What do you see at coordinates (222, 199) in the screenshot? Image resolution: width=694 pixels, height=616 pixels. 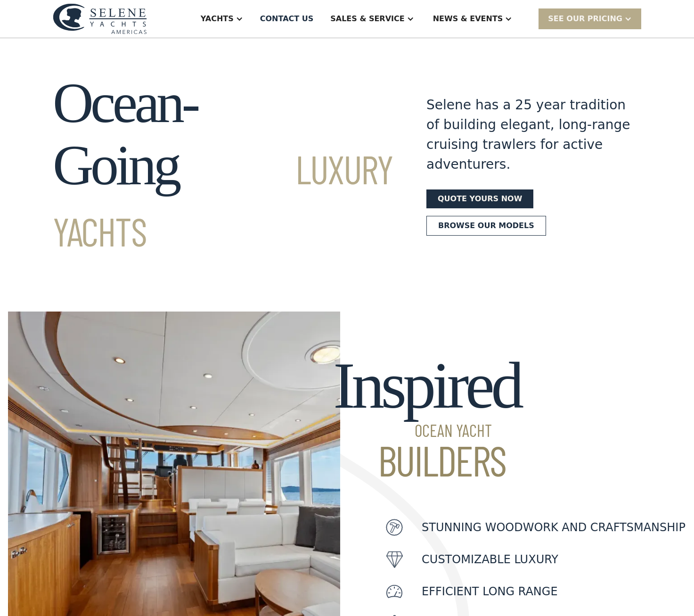 I see `span: Luxury Yachts` at bounding box center [222, 199].